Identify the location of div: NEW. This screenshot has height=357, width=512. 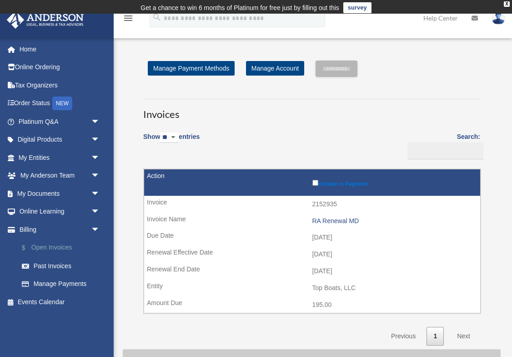
(62, 103).